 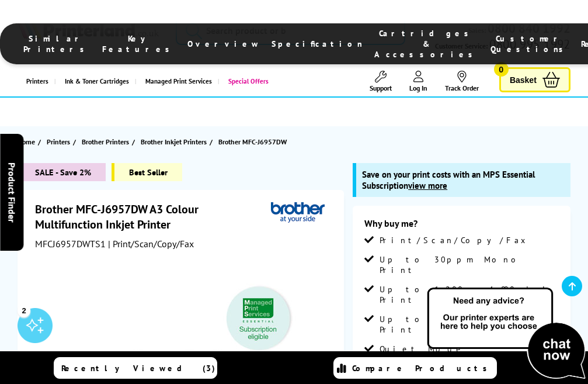 What do you see at coordinates (298, 212) in the screenshot?
I see `img: Brother` at bounding box center [298, 212].